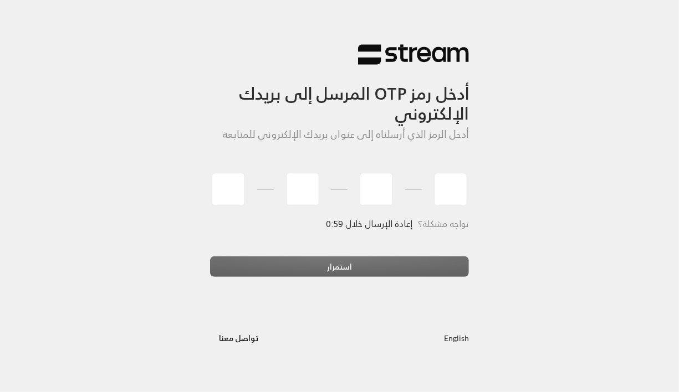 This screenshot has height=392, width=679. What do you see at coordinates (443, 224) in the screenshot?
I see `span: تواجه مشكلة؟` at bounding box center [443, 224].